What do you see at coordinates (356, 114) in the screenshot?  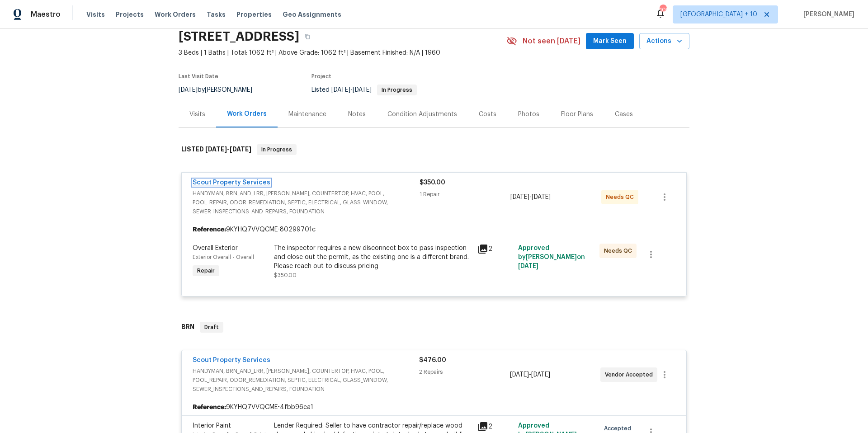 I see `div: Notes` at bounding box center [356, 114].